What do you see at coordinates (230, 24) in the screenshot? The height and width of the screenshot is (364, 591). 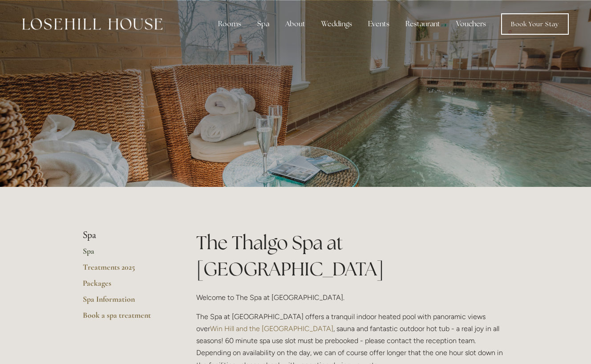 I see `div: Rooms` at bounding box center [230, 24].